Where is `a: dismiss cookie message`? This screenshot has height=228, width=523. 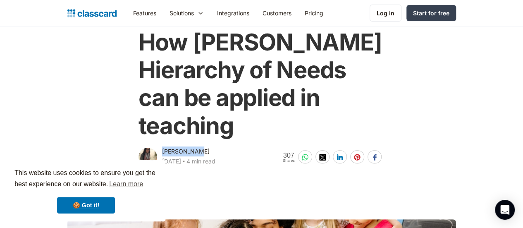
a: dismiss cookie message is located at coordinates (86, 205).